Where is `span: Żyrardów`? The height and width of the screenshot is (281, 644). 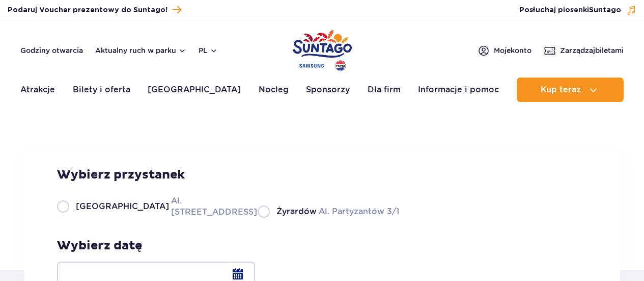 span: Żyrardów is located at coordinates (297, 211).